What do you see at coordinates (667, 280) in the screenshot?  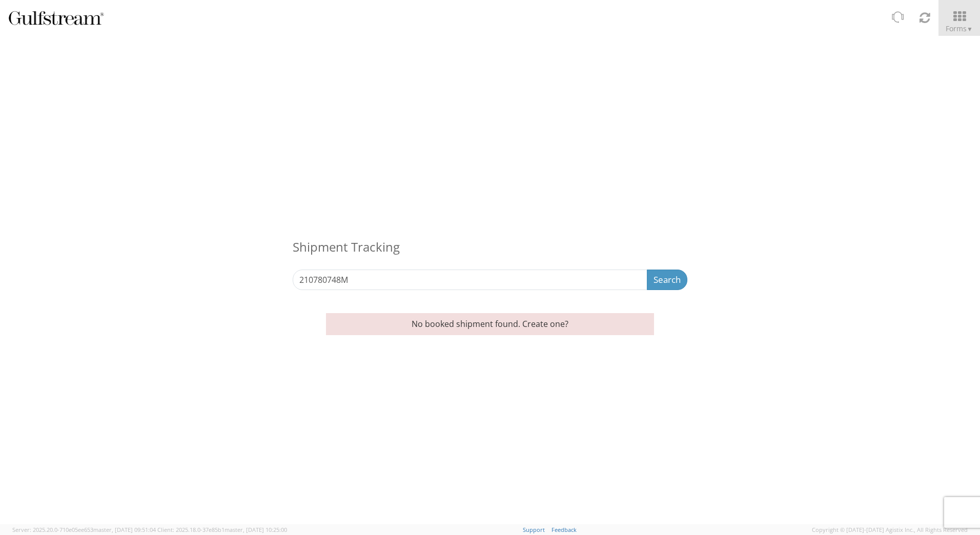 I see `button: Search` at bounding box center [667, 280].